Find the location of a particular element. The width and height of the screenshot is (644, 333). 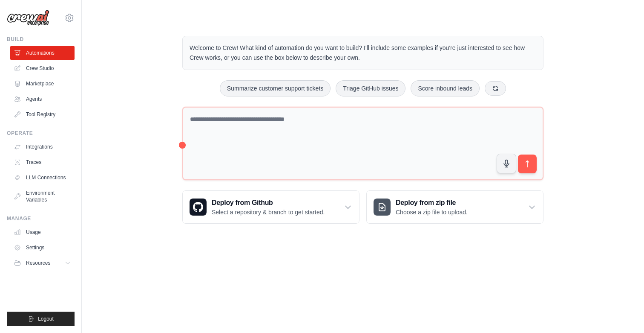

a: Integrations is located at coordinates (42, 147).